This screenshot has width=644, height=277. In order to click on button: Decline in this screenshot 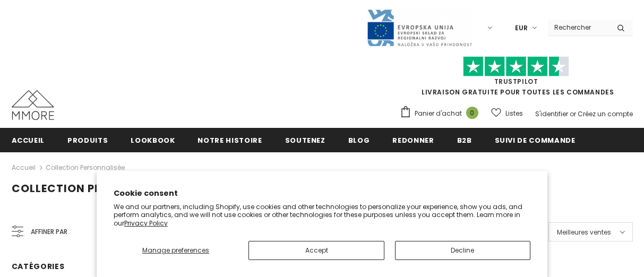, I will do `click(462, 251)`.